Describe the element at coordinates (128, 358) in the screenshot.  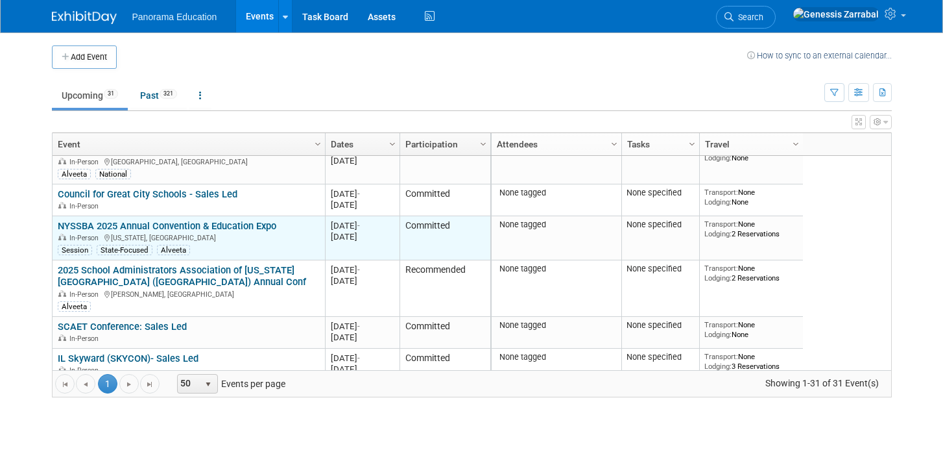
I see `a: IL Skyward (SKYCON)- Sales Led` at that location.